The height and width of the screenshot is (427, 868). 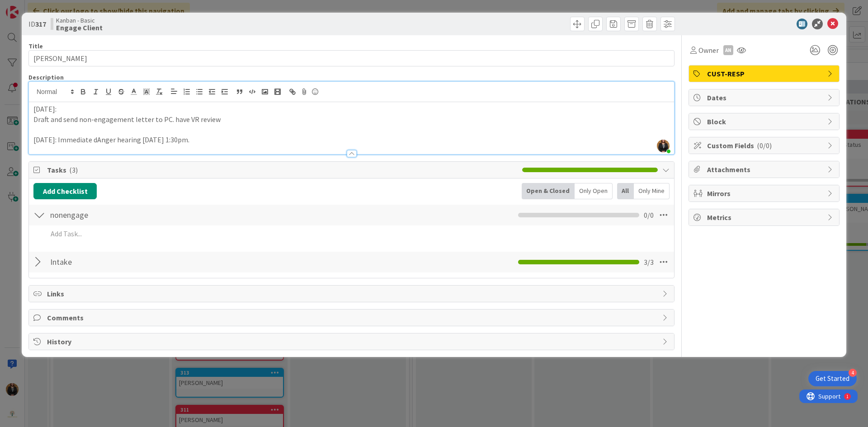 What do you see at coordinates (79, 28) in the screenshot?
I see `b: Engage Client` at bounding box center [79, 28].